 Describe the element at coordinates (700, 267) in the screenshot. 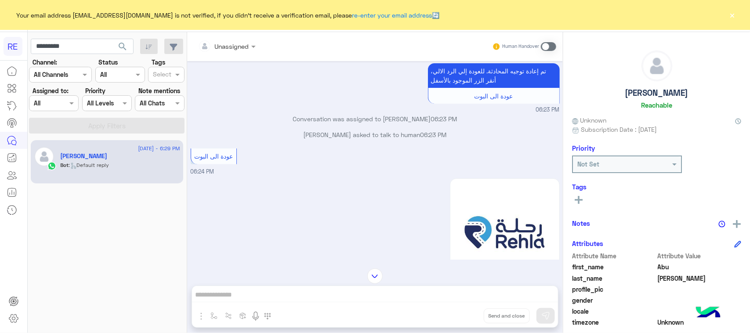

I see `span: Abu` at that location.